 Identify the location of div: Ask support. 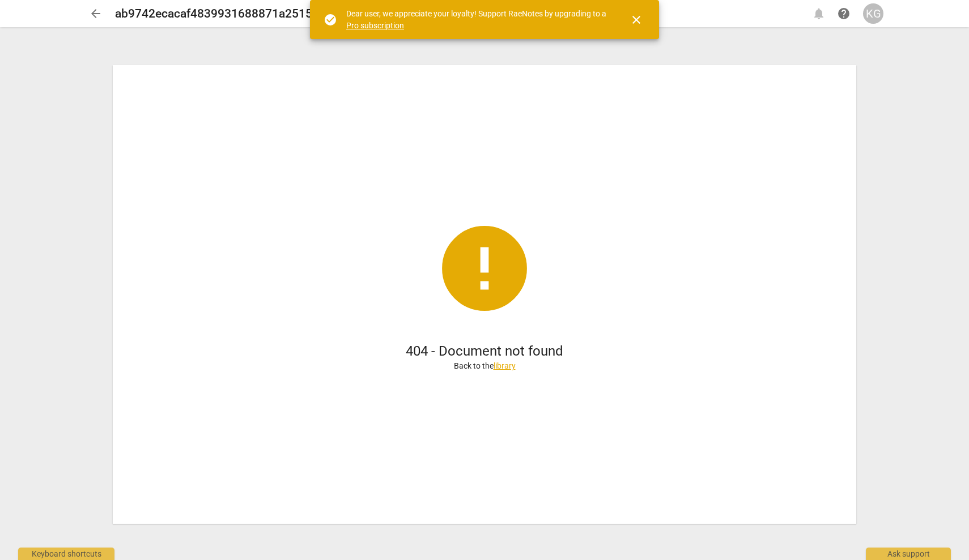
(909, 554).